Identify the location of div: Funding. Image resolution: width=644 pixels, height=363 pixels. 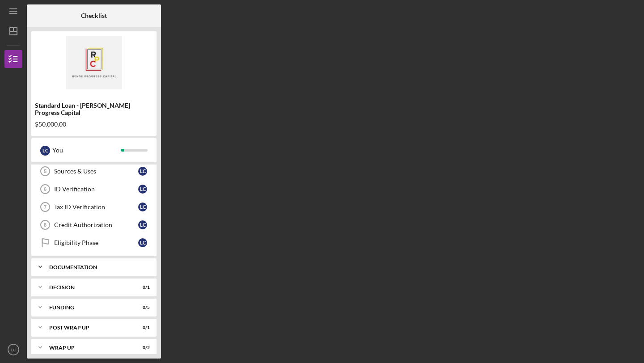
(88, 308).